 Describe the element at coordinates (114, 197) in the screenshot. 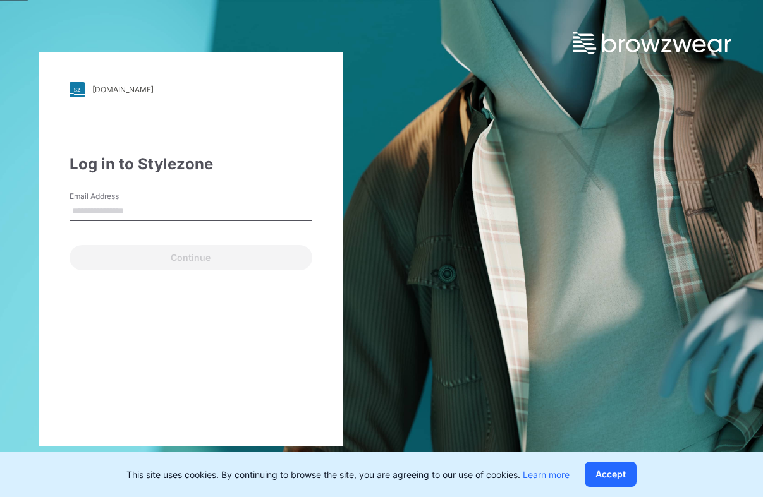

I see `label: Email Address` at that location.